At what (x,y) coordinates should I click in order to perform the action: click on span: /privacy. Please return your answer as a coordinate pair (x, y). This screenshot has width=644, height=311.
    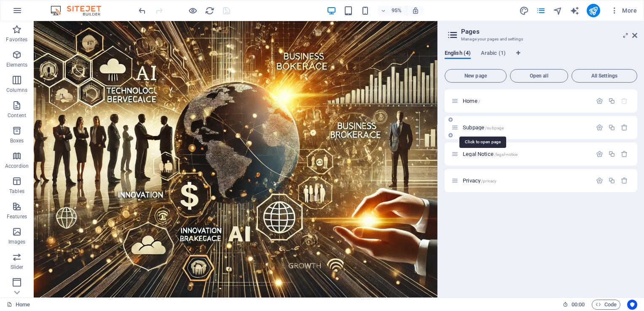
    Looking at the image, I should click on (489, 181).